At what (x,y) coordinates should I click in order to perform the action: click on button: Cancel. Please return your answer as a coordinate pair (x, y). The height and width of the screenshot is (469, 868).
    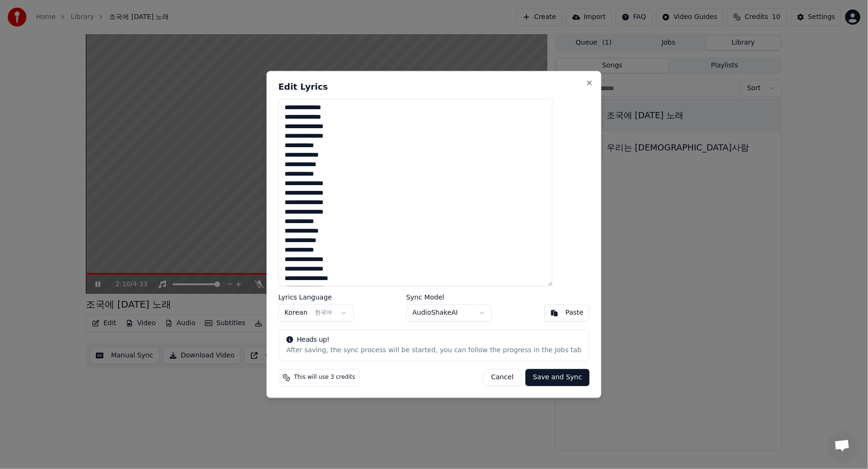
    Looking at the image, I should click on (502, 378).